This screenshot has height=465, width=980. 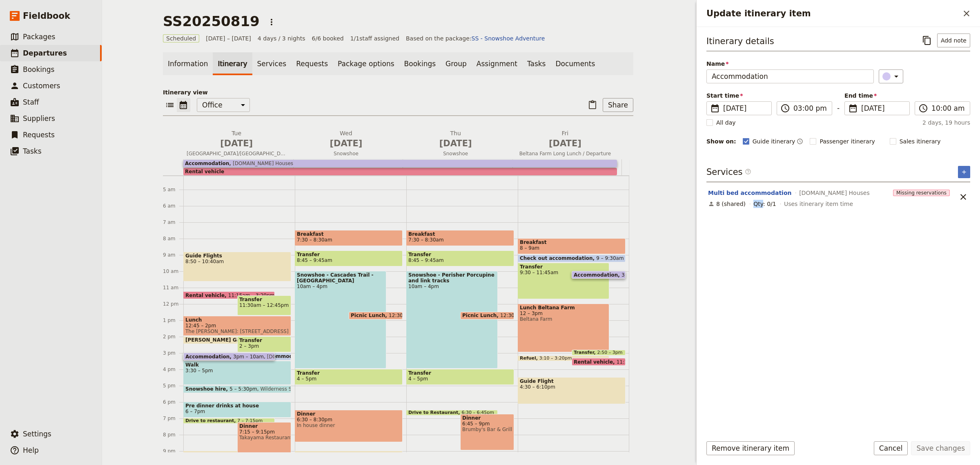 I want to click on div: 9 pm, so click(x=173, y=451).